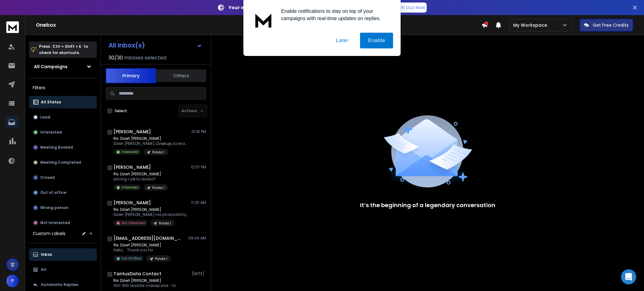 The image size is (644, 291). I want to click on p: 11:25 AM, so click(199, 203).